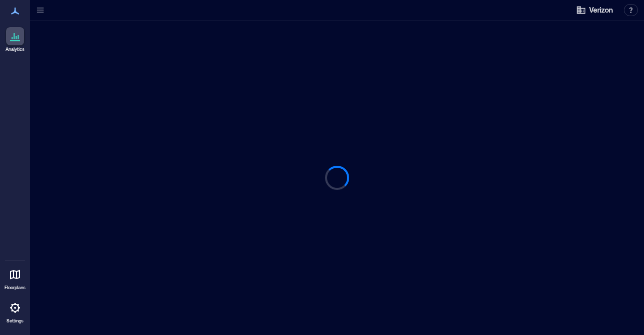  I want to click on span: Verizon, so click(601, 10).